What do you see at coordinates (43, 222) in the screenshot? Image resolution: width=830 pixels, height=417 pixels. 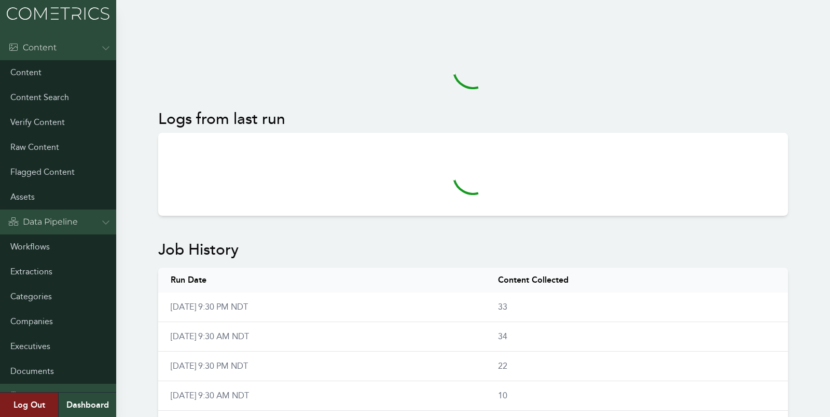 I see `div: Data Pipeline` at bounding box center [43, 222].